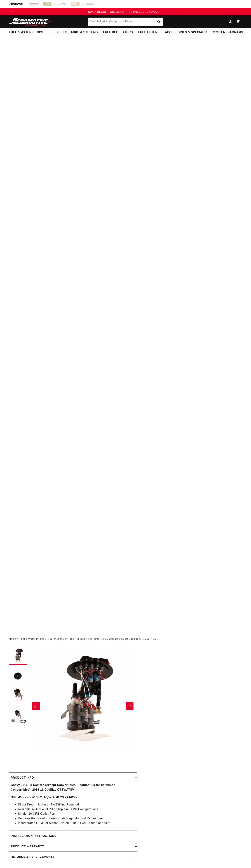  What do you see at coordinates (63, 787) in the screenshot?
I see `strong: Chevy 2016-20 Camaro (except Convertibles -- contact us for details on Convertibles), 2016-19 Cad...` at bounding box center [63, 787].